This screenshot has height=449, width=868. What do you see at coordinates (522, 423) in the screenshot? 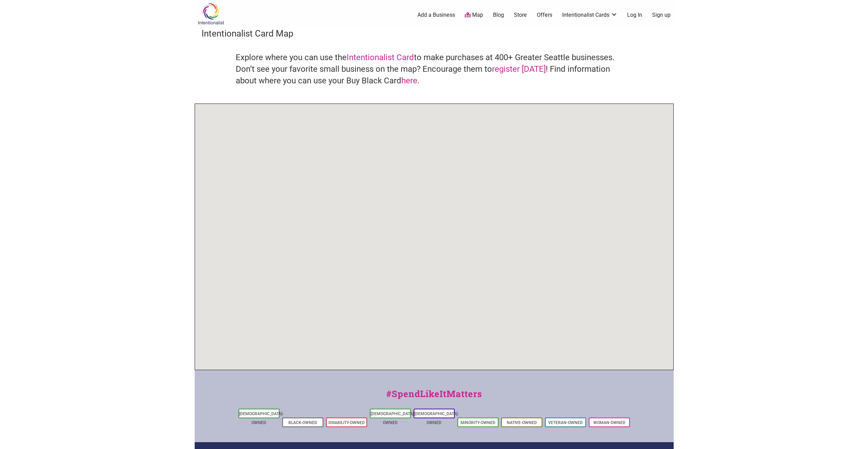
I see `a: Native-Owned` at bounding box center [522, 423].